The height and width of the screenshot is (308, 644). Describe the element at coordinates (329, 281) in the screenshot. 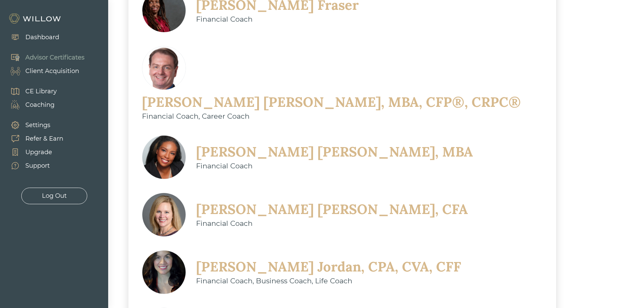

I see `div: Financial Coach, Business Coach, Life Coach` at that location.